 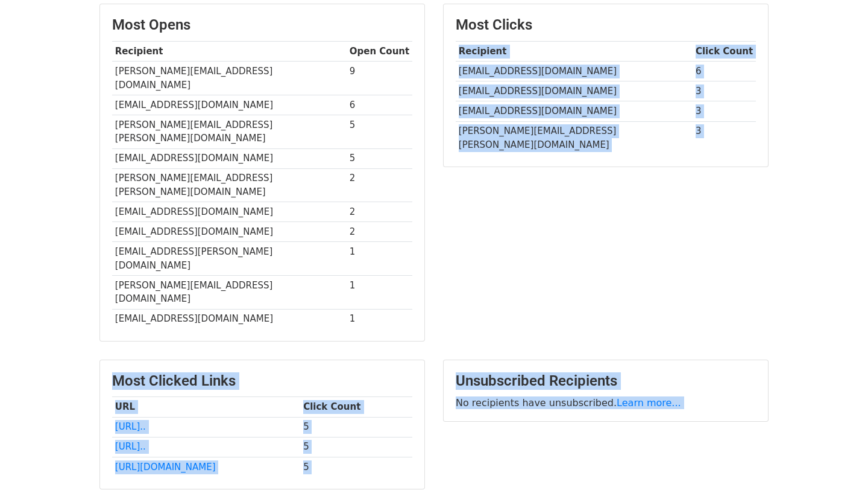 What do you see at coordinates (262, 380) in the screenshot?
I see `h3: Most Clicked Links` at bounding box center [262, 380].